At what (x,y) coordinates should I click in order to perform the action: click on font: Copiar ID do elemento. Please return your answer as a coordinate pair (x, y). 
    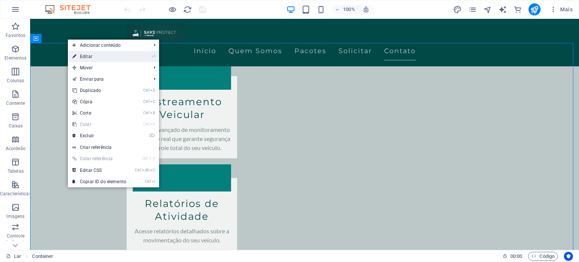
    Looking at the image, I should click on (103, 182).